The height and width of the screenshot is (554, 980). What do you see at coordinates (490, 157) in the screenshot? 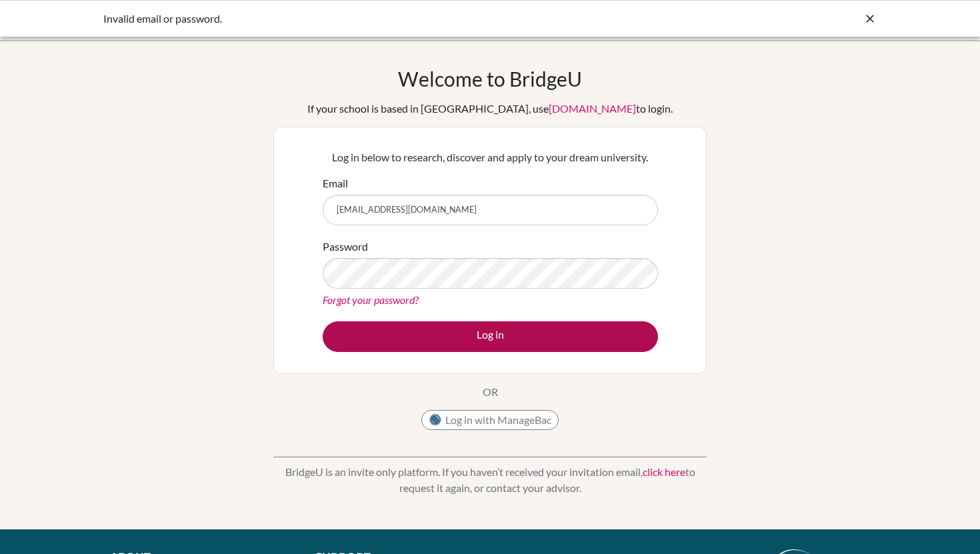
I see `p: Log in below to research, discover and apply to your dream university.` at bounding box center [490, 157].